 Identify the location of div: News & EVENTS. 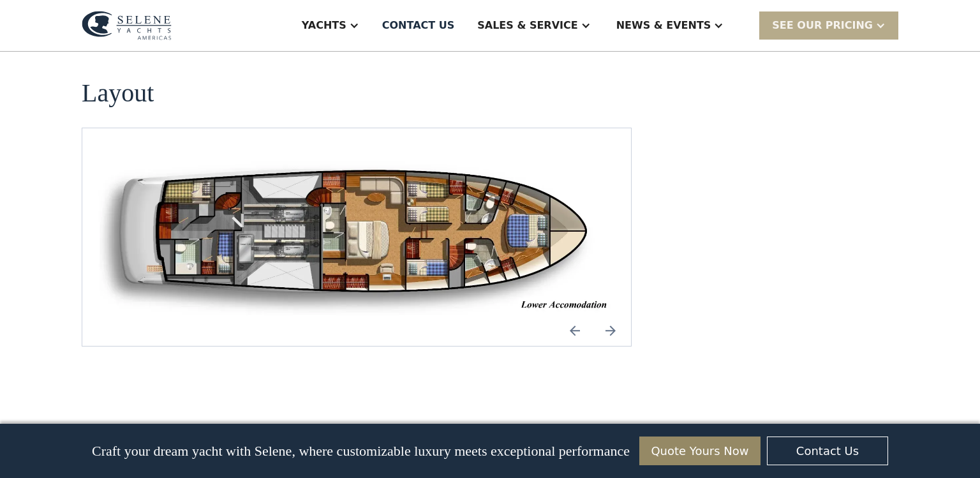
(664, 26).